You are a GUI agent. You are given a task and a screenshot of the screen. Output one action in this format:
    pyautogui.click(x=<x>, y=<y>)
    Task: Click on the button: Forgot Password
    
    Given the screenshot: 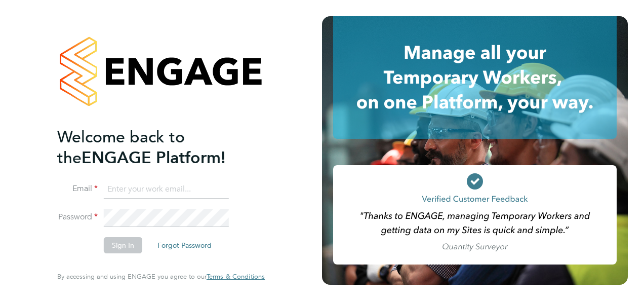 What is the action you would take?
    pyautogui.click(x=185, y=245)
    